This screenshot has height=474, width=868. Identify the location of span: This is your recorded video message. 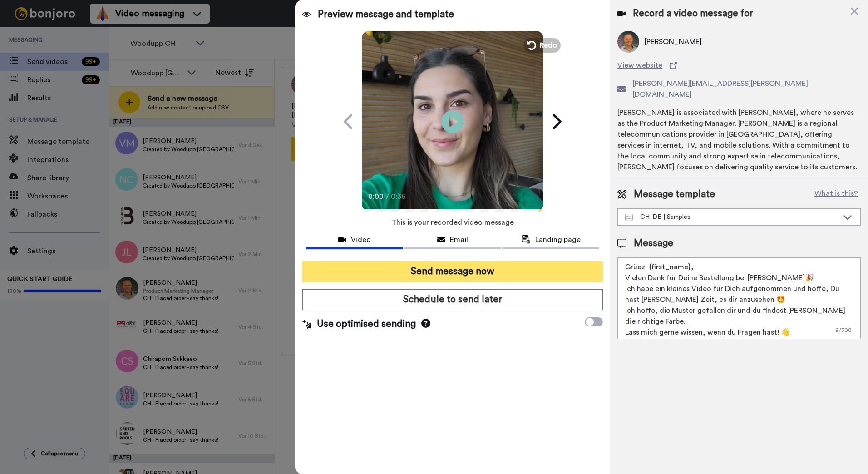
(452, 222).